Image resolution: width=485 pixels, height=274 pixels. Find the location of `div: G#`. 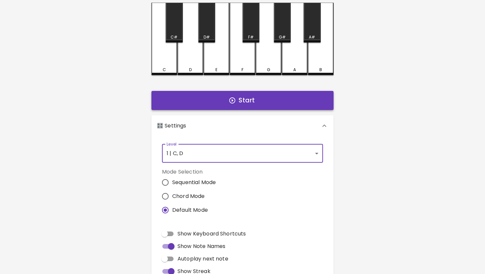

div: G# is located at coordinates (282, 37).